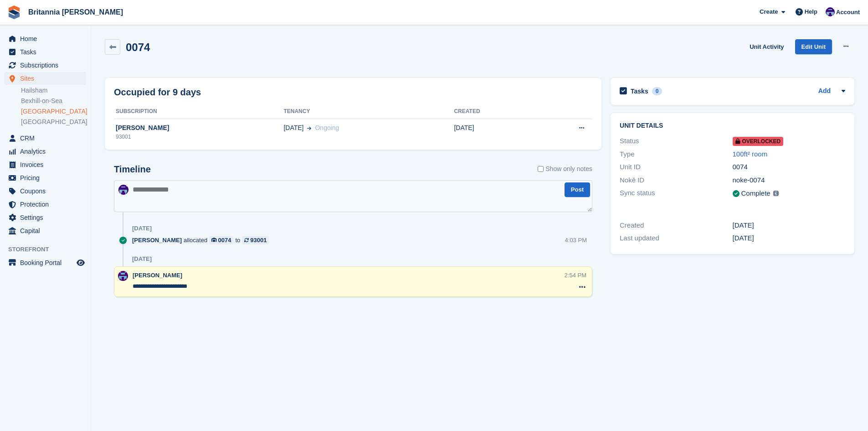 The width and height of the screenshot is (868, 431). What do you see at coordinates (769, 12) in the screenshot?
I see `span: Create` at bounding box center [769, 12].